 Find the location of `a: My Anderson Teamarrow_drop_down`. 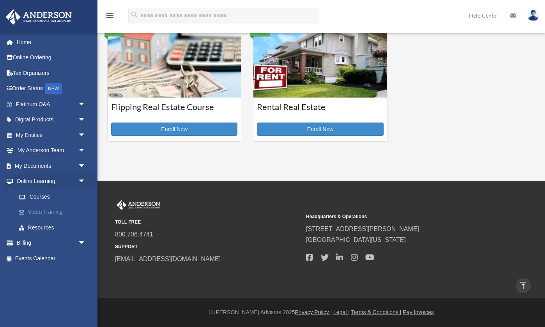

a: My Anderson Teamarrow_drop_down is located at coordinates (51, 151).